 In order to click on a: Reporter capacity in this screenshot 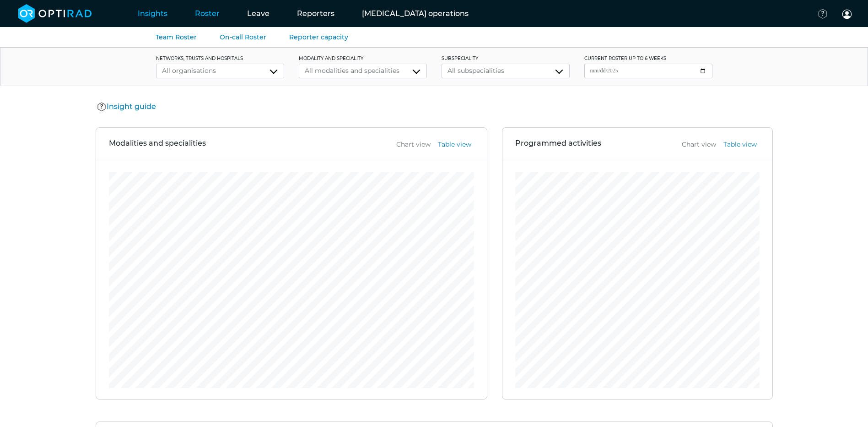, I will do `click(318, 37)`.